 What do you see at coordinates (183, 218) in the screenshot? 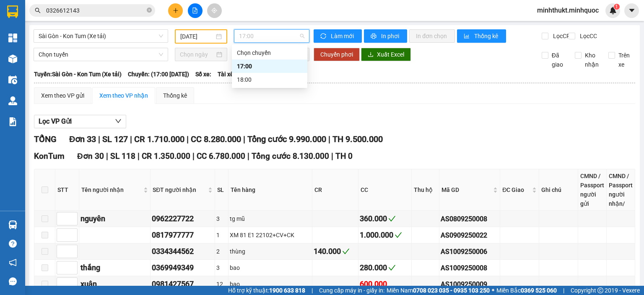
I see `td: 0962227722` at bounding box center [183, 218].